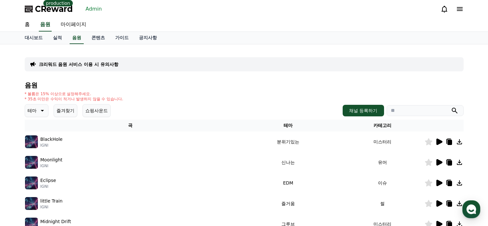 This screenshot has width=488, height=226. What do you see at coordinates (288, 162) in the screenshot?
I see `td: 신나는` at bounding box center [288, 162].